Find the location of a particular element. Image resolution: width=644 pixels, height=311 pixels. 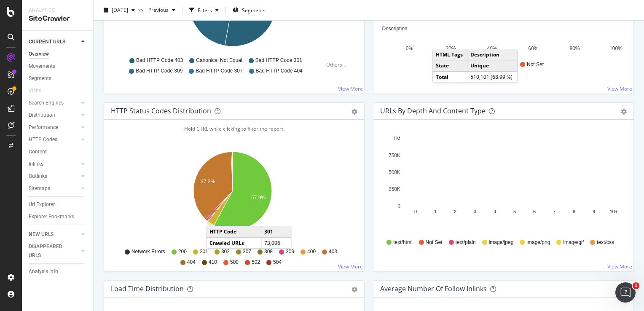

div: Filters is located at coordinates (205, 10).